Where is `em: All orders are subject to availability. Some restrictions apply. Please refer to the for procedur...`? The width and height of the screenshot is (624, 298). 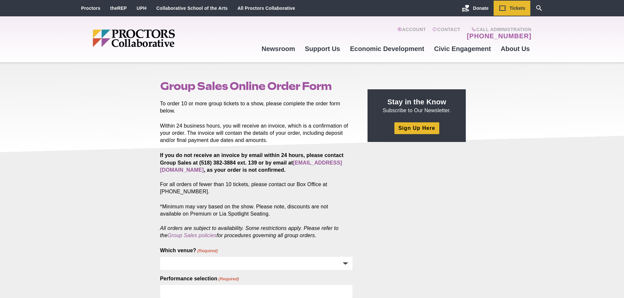
em: All orders are subject to availability. Some restrictions apply. Please refer to the for procedur... is located at coordinates (249, 232).